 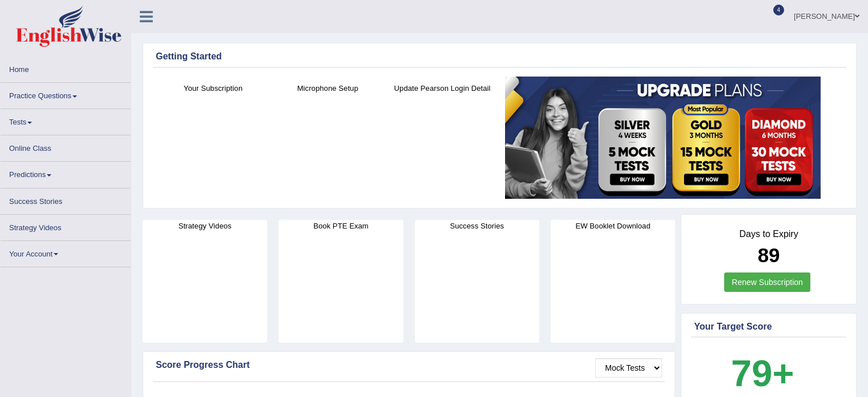 I want to click on img: small5.jpg, so click(x=662, y=138).